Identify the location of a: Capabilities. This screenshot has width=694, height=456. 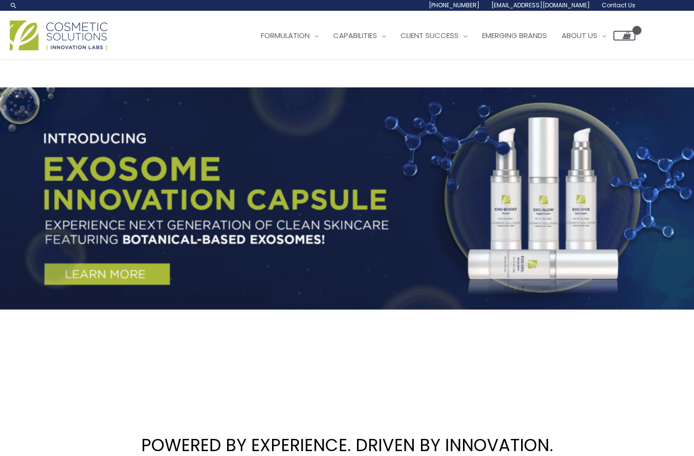
(359, 36).